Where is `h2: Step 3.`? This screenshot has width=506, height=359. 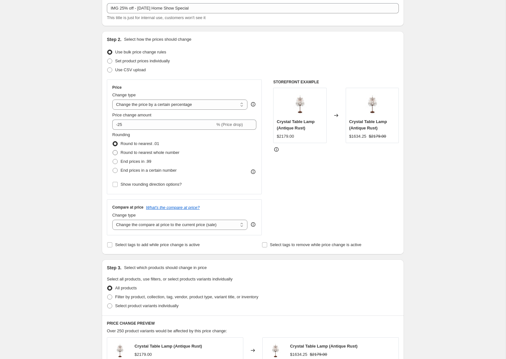
h2: Step 3. is located at coordinates (114, 268).